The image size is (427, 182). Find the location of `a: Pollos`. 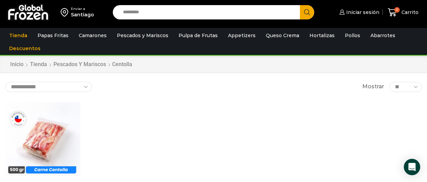

a: Pollos is located at coordinates (353, 35).